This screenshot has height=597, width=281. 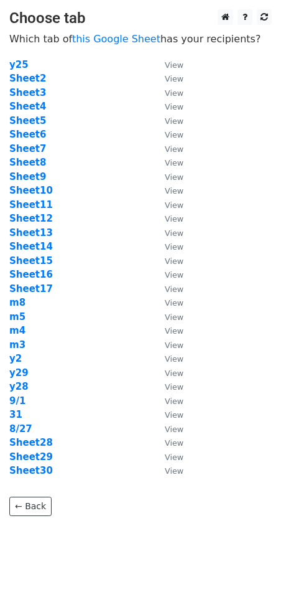 I want to click on a: Sheet5, so click(x=27, y=121).